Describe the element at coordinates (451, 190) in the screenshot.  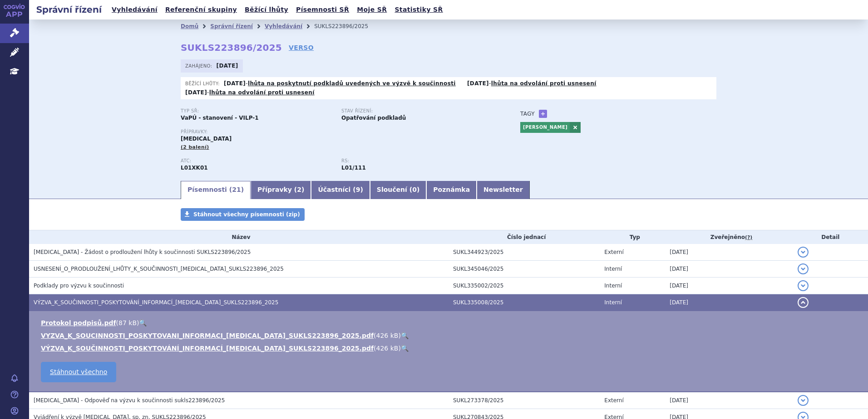
I see `a: Poznámka` at that location.